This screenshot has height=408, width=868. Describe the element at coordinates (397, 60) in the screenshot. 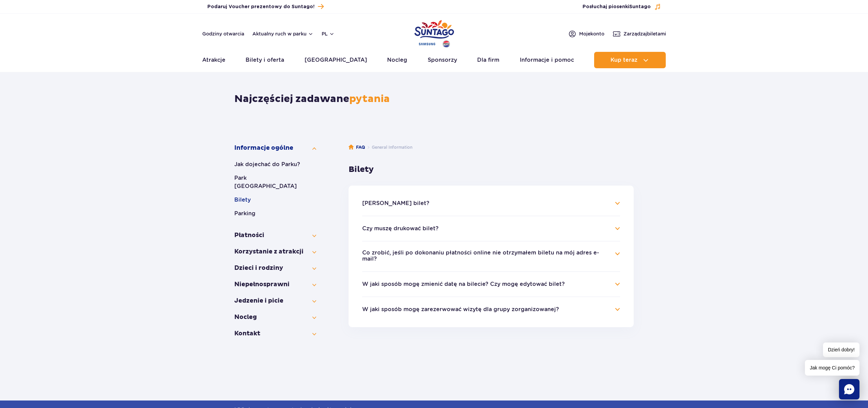

I see `a: Nocleg` at that location.